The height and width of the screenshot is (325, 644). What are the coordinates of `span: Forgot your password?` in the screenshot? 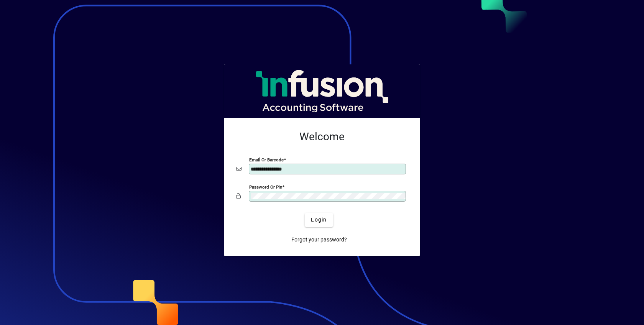 It's located at (319, 240).